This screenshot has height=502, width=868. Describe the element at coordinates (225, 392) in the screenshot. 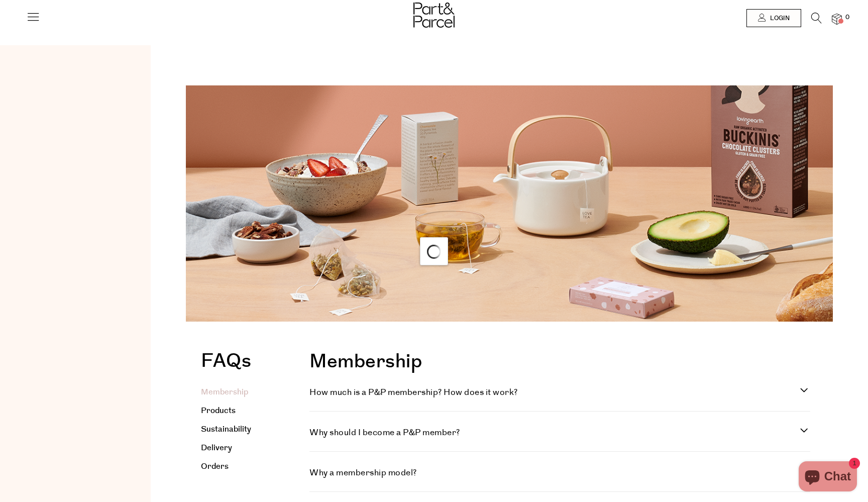

I see `a: Membership` at that location.